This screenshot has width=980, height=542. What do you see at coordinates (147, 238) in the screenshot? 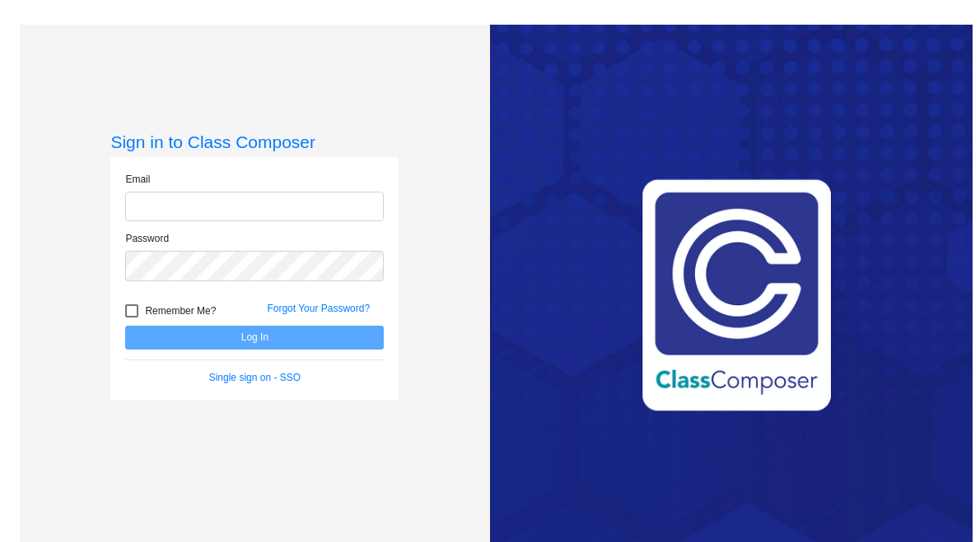
I see `label: Password` at bounding box center [147, 238].